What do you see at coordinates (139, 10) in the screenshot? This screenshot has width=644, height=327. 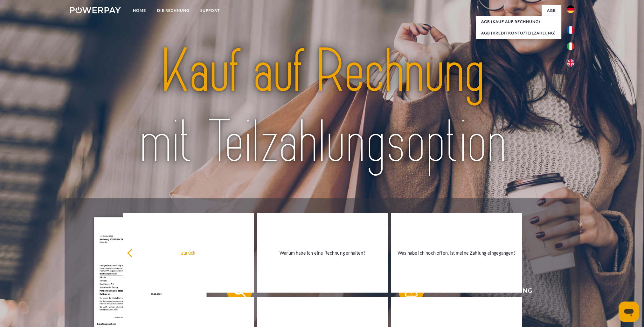 I see `a: Home` at bounding box center [139, 10].